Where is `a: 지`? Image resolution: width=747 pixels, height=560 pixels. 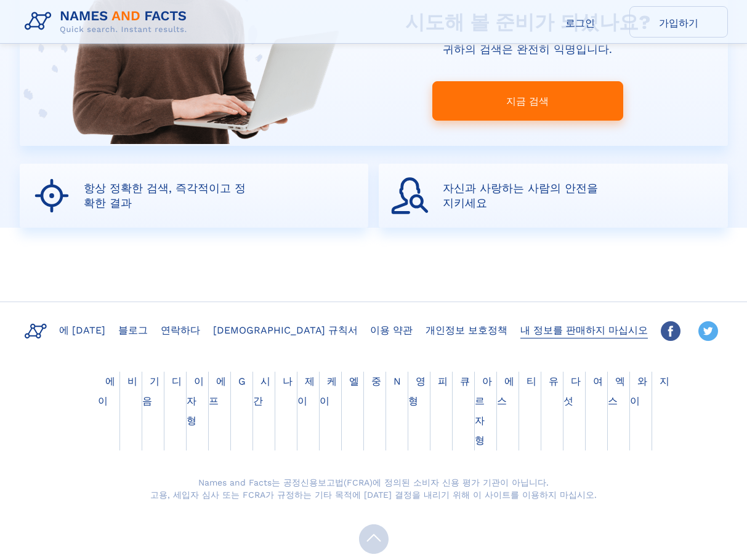
a: 지 is located at coordinates (664, 381).